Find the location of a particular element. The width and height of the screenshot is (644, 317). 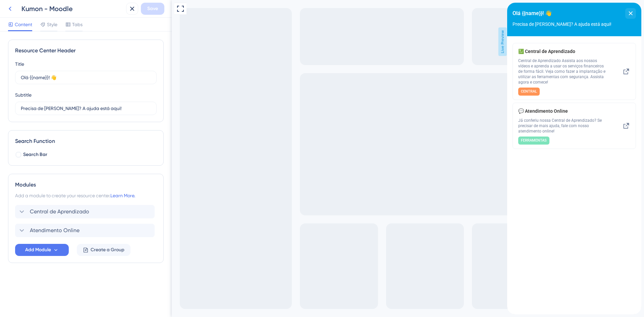

input: Title is located at coordinates (86, 77).